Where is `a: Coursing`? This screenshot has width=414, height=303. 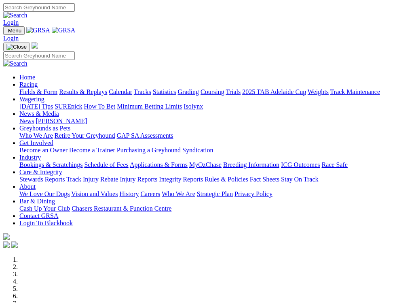 a: Coursing is located at coordinates (212, 91).